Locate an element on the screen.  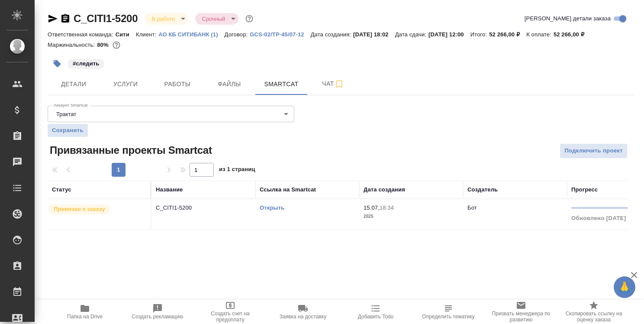
button: Срочный is located at coordinates (214, 18).